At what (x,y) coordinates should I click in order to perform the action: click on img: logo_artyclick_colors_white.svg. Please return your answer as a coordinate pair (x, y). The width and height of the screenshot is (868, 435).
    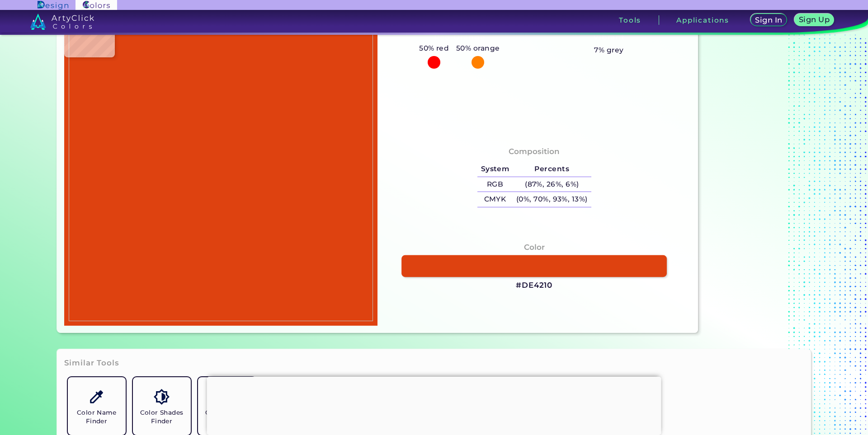
    Looking at the image, I should click on (62, 22).